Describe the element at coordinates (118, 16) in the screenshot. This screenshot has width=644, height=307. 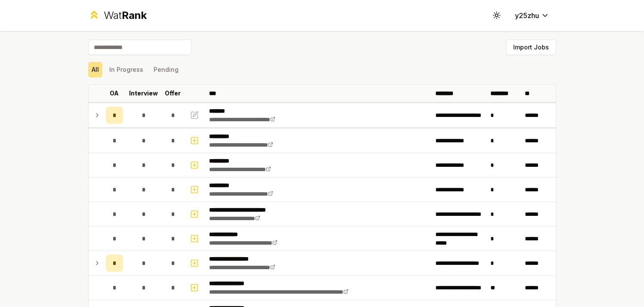
I see `a: WatRank` at that location.